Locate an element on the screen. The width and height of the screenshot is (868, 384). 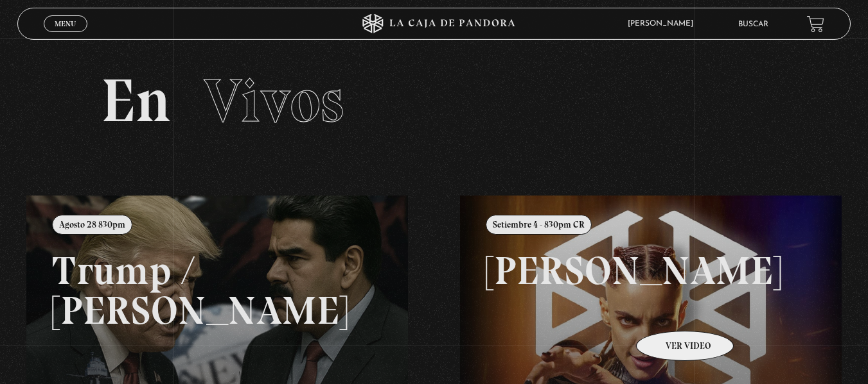
h2: En is located at coordinates (434, 101).